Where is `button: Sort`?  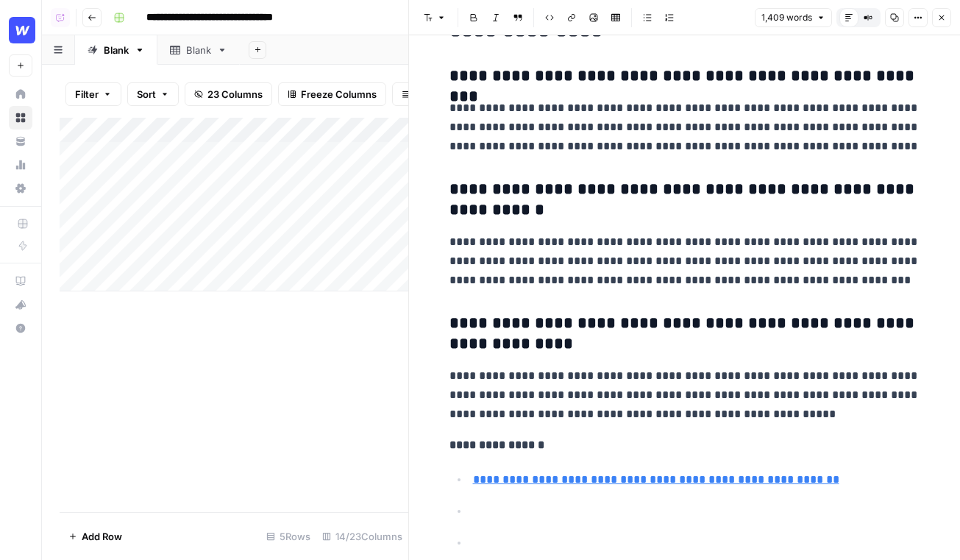
button: Sort is located at coordinates (153, 94).